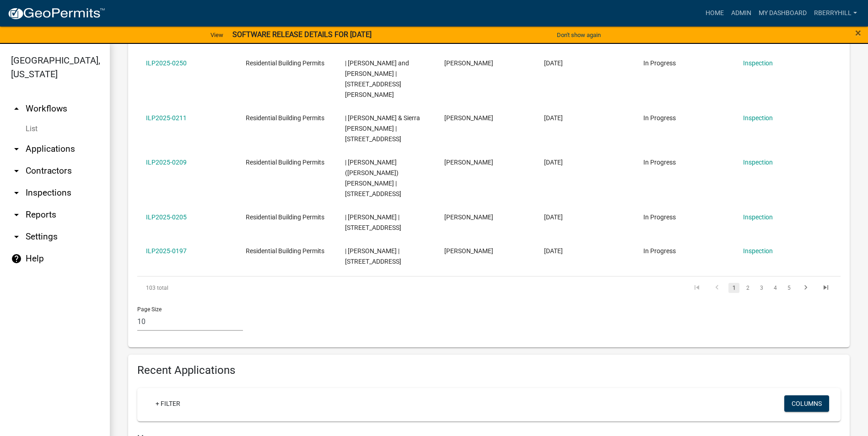  Describe the element at coordinates (782, 13) in the screenshot. I see `a: My Dashboard` at that location.